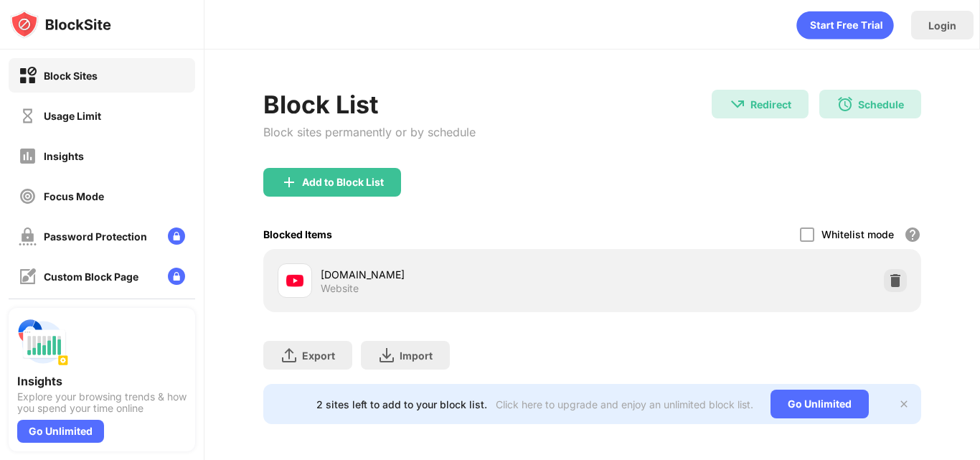  What do you see at coordinates (416, 355) in the screenshot?
I see `div: Import` at bounding box center [416, 355].